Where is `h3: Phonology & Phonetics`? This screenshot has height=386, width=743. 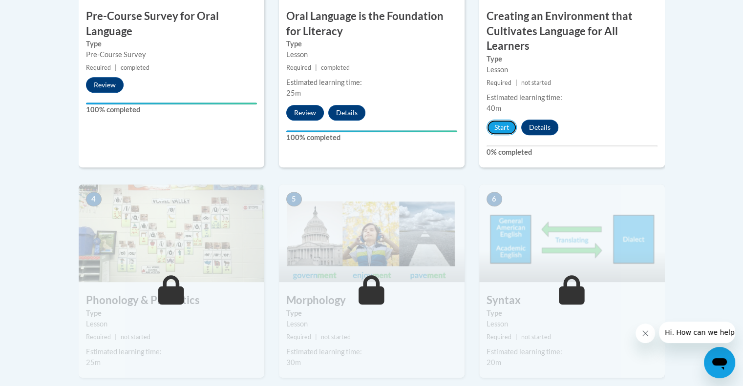 h3: Phonology & Phonetics is located at coordinates (171, 300).